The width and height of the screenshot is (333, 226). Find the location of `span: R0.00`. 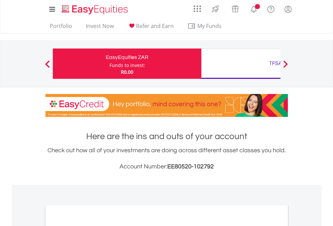

span: R0.00 is located at coordinates (127, 72).